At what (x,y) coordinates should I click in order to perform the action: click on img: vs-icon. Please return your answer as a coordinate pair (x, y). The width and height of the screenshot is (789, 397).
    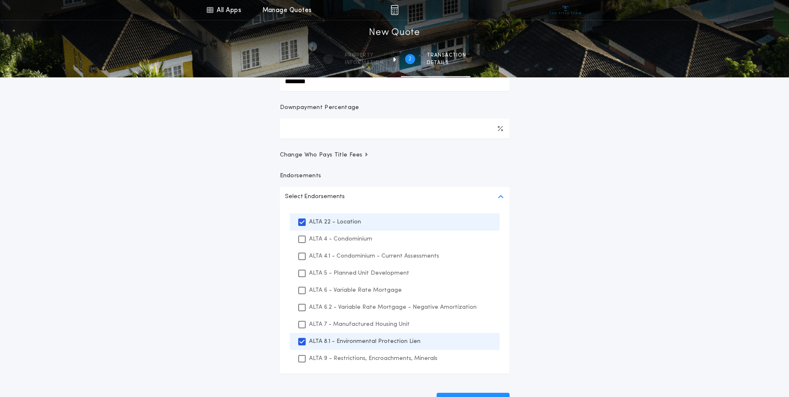
    Looking at the image, I should click on (565, 10).